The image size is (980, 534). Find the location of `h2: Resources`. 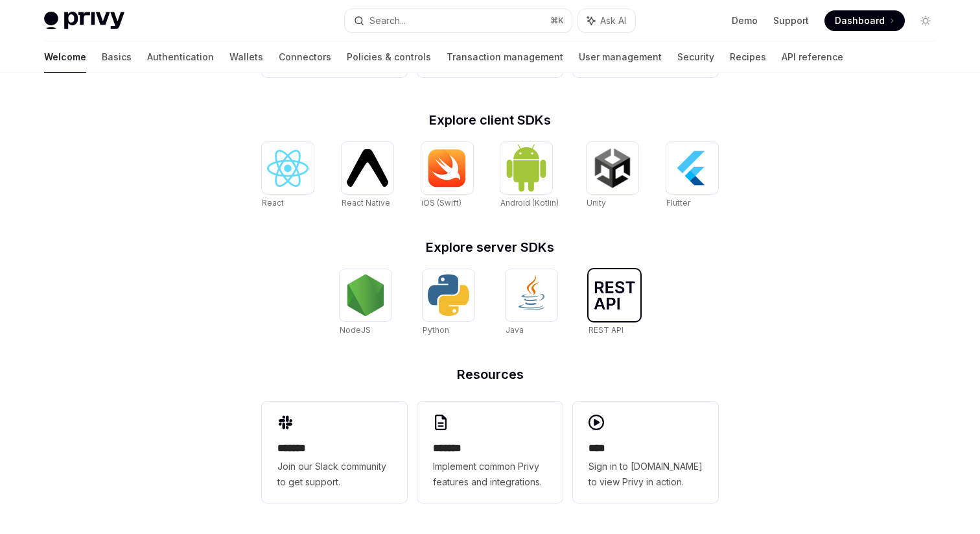

h2: Resources is located at coordinates (490, 375).